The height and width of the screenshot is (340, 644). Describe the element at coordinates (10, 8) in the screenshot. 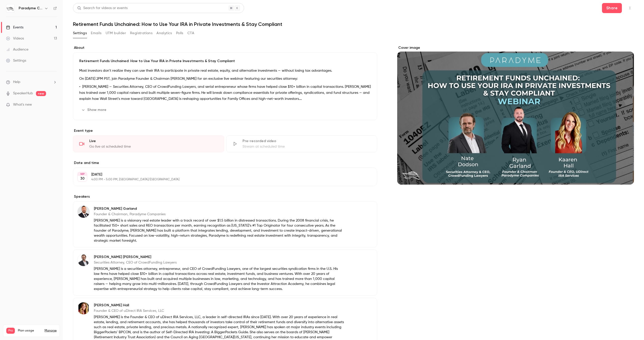

I see `img: Paradyme Companies` at that location.